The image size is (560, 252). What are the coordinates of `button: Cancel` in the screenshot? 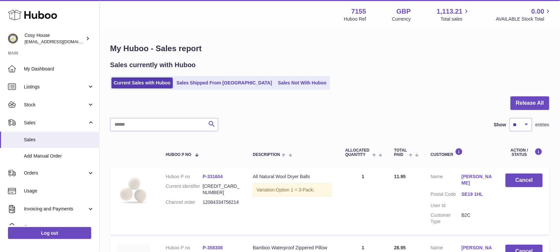 It's located at (524, 180).